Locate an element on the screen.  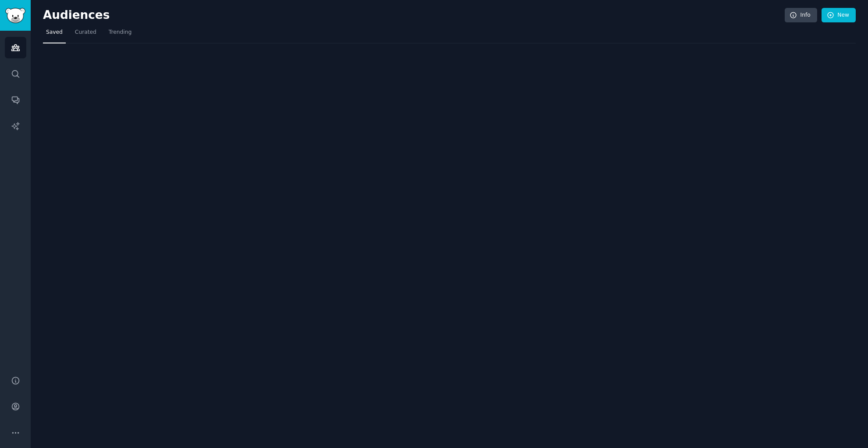
a: Curated is located at coordinates (86, 34).